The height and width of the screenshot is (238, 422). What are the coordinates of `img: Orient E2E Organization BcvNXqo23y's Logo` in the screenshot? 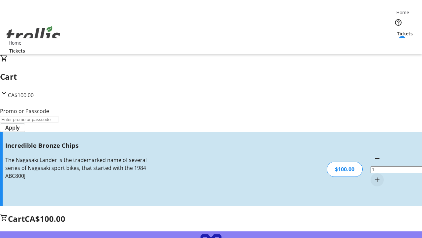 It's located at (33, 35).